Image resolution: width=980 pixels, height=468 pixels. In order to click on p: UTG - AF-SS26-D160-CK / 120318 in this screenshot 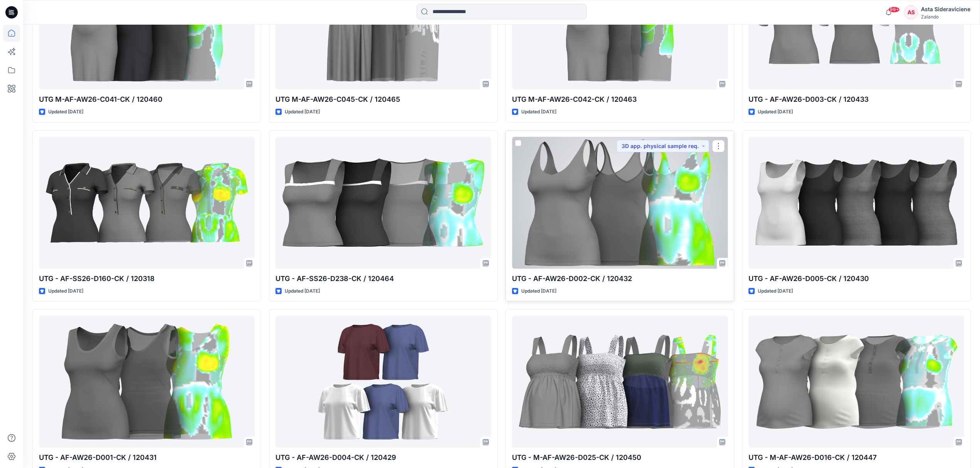, I will do `click(146, 279)`.